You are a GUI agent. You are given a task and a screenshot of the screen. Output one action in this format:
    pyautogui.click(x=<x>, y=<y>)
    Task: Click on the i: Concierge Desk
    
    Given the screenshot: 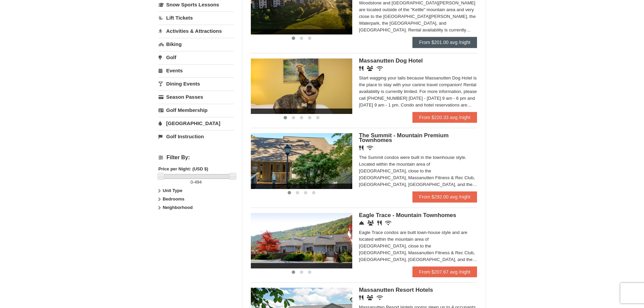 What is the action you would take?
    pyautogui.click(x=362, y=223)
    